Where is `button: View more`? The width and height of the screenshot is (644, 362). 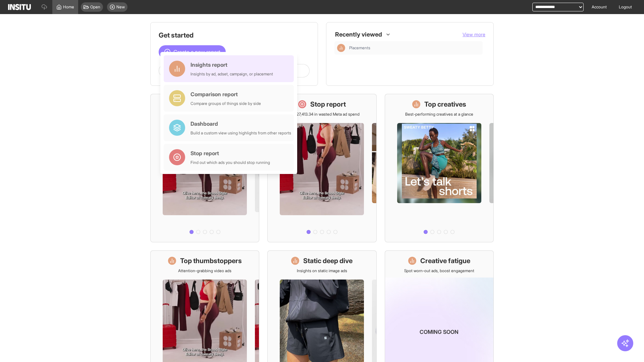 button: View more is located at coordinates (474, 35).